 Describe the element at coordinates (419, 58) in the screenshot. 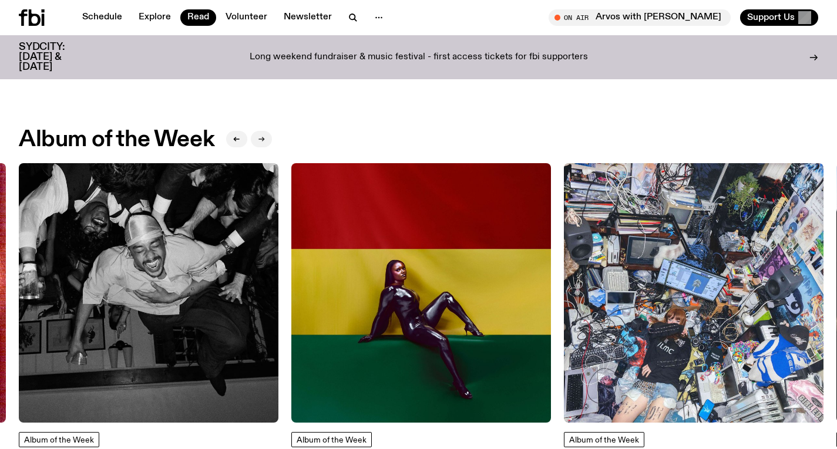

I see `p: Long weekend fundraiser & music festival - first access tickets for fbi supporters` at that location.